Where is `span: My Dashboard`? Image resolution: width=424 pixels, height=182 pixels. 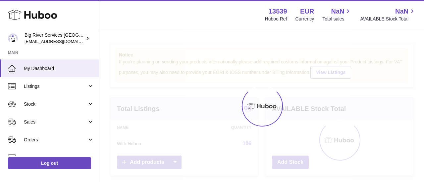
span: My Dashboard is located at coordinates (59, 69).